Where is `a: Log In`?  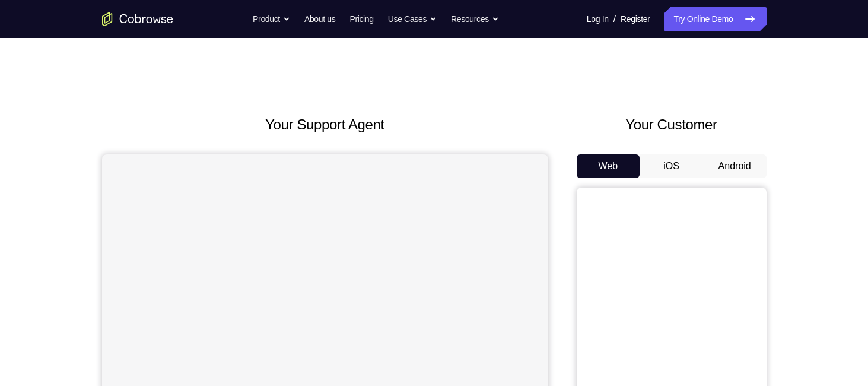
a: Log In is located at coordinates (597, 19).